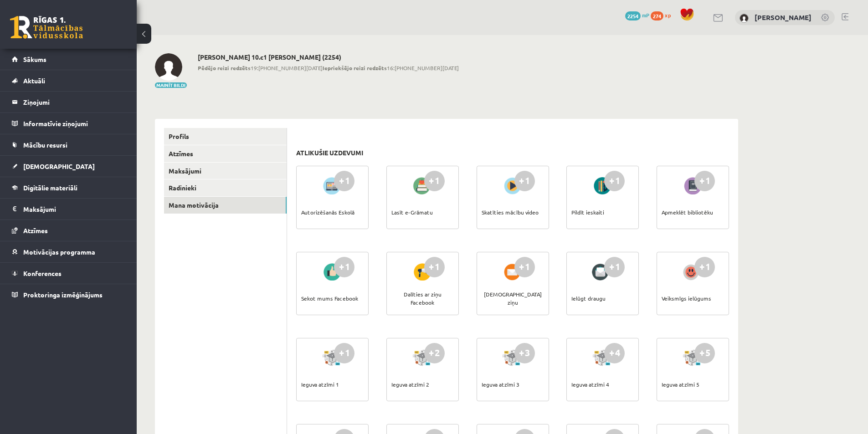 The width and height of the screenshot is (868, 434). What do you see at coordinates (705, 353) in the screenshot?
I see `div: +5` at bounding box center [705, 353].